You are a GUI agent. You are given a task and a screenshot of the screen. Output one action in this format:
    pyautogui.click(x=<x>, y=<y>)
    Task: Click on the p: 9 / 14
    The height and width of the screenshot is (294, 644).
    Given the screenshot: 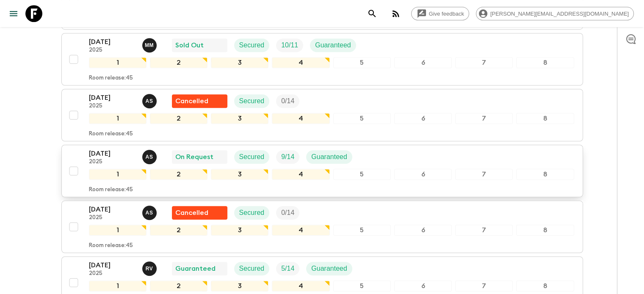 What is the action you would take?
    pyautogui.click(x=287, y=157)
    